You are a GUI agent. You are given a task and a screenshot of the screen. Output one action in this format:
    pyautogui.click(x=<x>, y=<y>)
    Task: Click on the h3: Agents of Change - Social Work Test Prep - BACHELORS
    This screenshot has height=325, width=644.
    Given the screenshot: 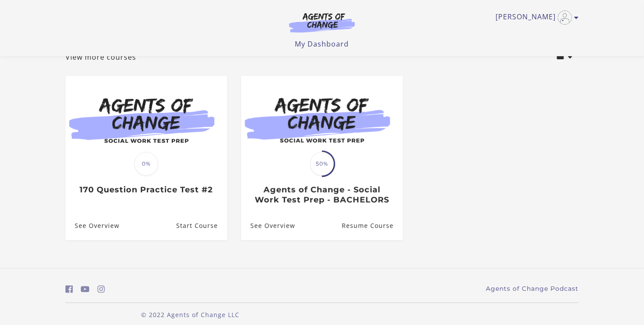 What is the action you would take?
    pyautogui.click(x=321, y=194)
    